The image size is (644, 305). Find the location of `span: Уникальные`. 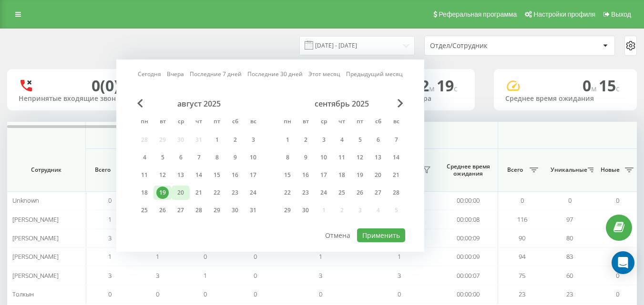

span: Уникальные is located at coordinates (568, 170).